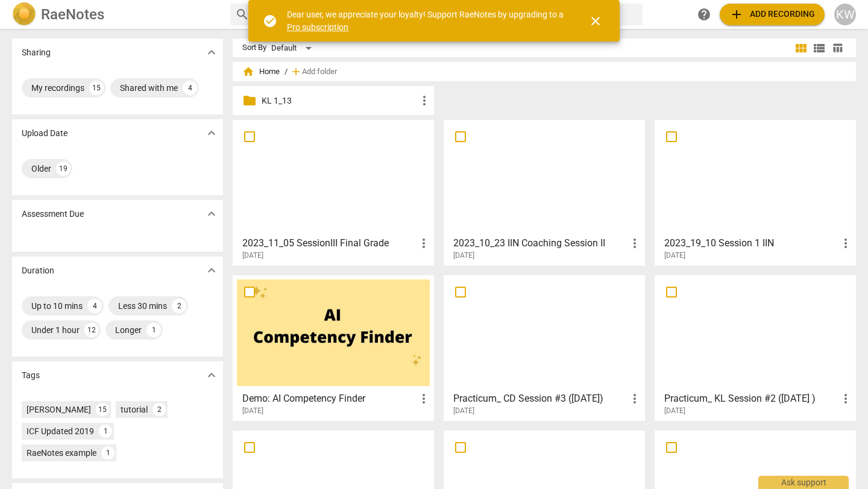 The height and width of the screenshot is (489, 868). I want to click on button: Tile view, so click(801, 48).